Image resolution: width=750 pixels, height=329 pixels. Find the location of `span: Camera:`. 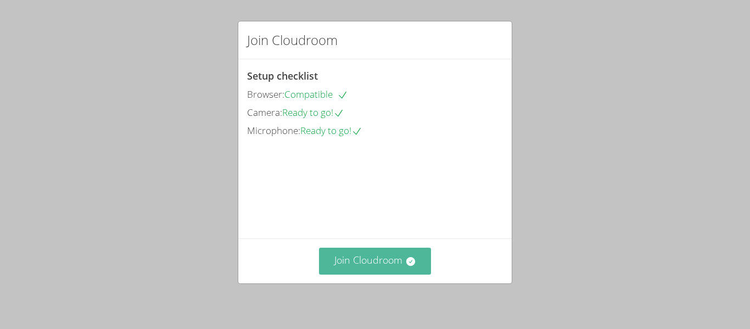

span: Camera: is located at coordinates (265, 112).